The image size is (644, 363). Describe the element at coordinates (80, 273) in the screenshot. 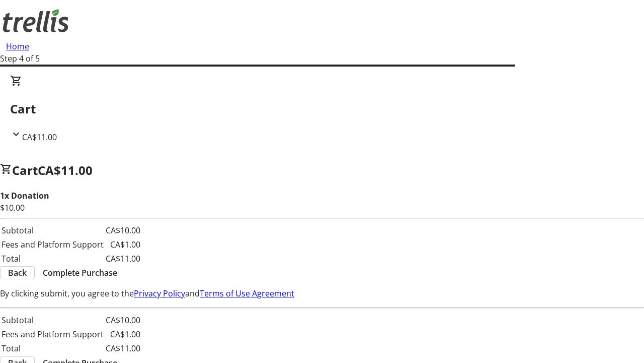

I see `span: Complete Purchase` at that location.